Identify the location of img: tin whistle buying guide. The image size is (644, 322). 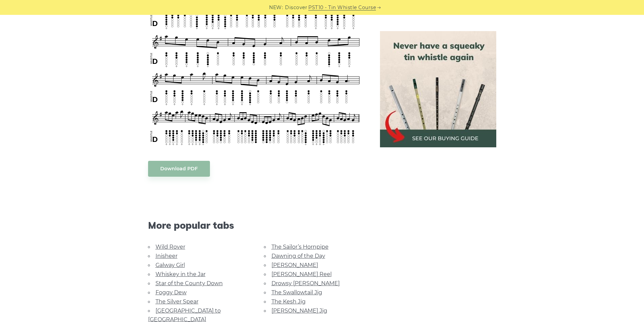
(438, 89).